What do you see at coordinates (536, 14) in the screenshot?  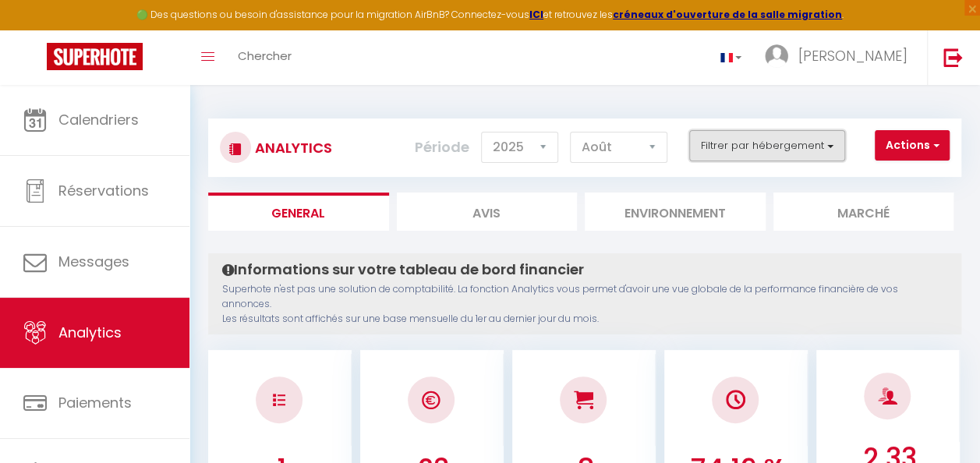 I see `strong: ICI` at bounding box center [536, 14].